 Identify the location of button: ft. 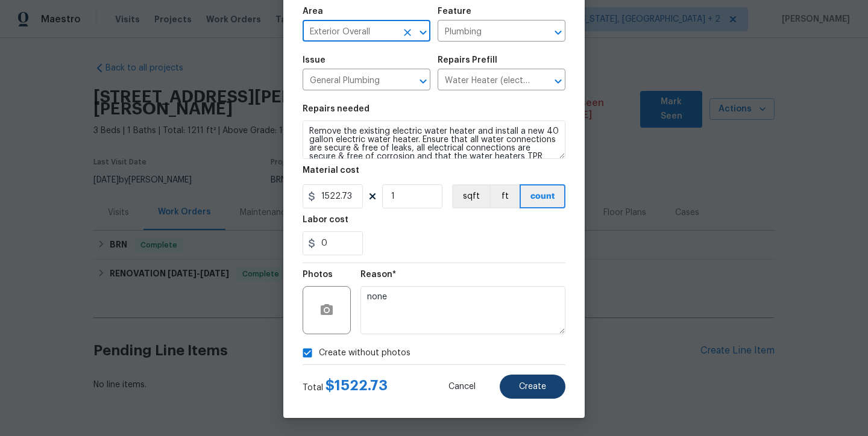
(504, 197).